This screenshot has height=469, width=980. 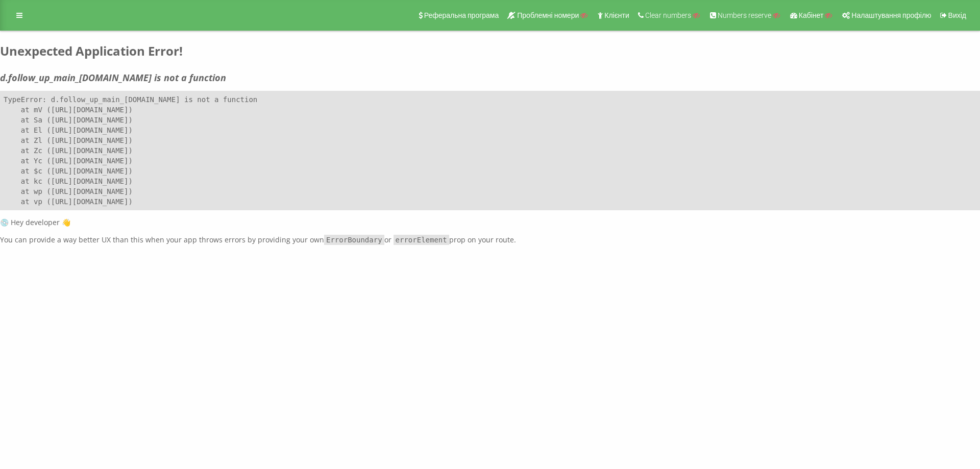 I want to click on span: Вихід, so click(x=956, y=16).